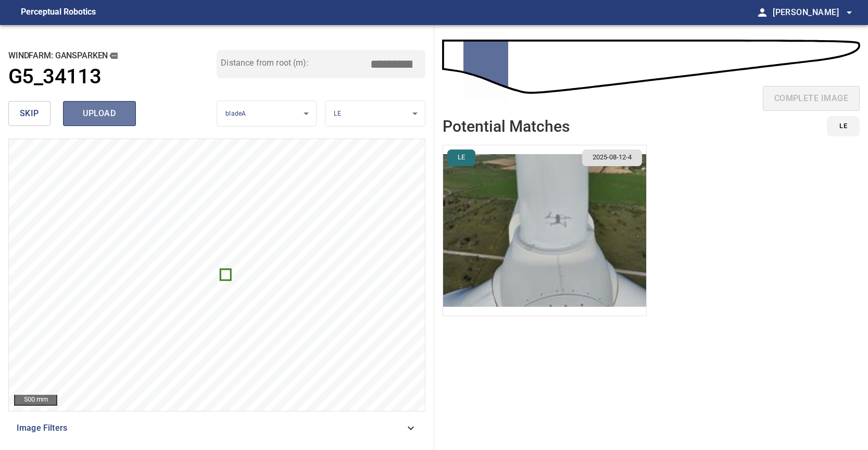 The height and width of the screenshot is (450, 868). Describe the element at coordinates (235, 114) in the screenshot. I see `span: bladeA` at that location.